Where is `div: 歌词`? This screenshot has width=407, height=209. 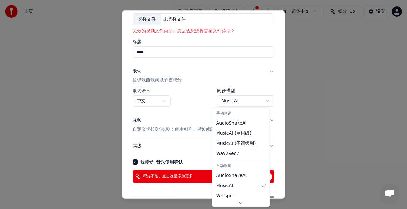 div: 歌词 is located at coordinates (137, 71).